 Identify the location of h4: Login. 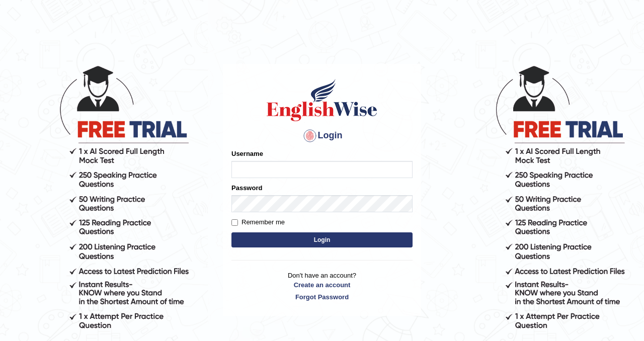
(322, 136).